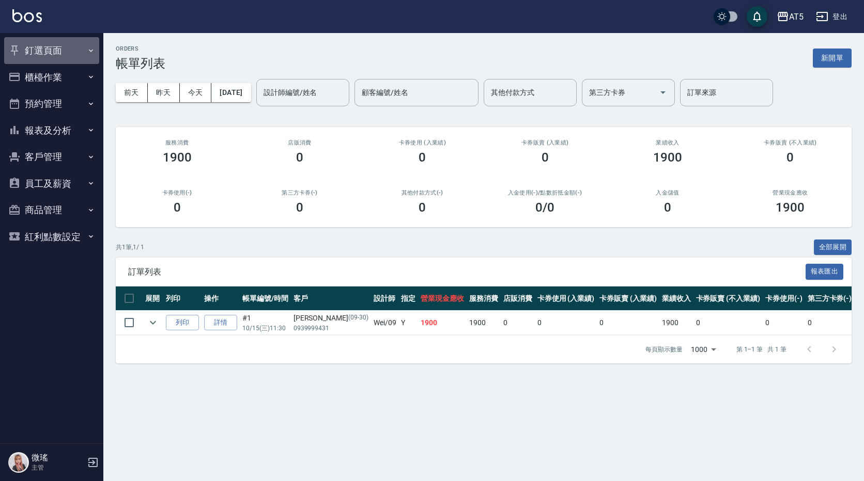  What do you see at coordinates (664, 350) in the screenshot?
I see `p: 每頁顯示數量` at bounding box center [664, 350].